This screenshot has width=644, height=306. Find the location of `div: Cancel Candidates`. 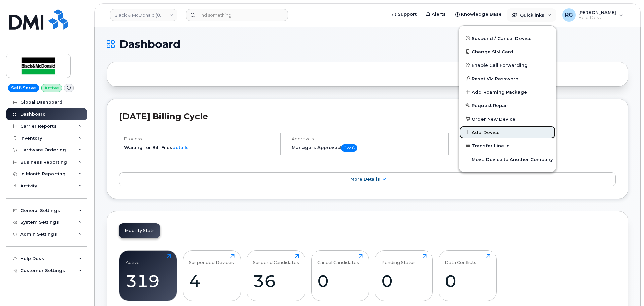

div: Cancel Candidates is located at coordinates (338, 259).